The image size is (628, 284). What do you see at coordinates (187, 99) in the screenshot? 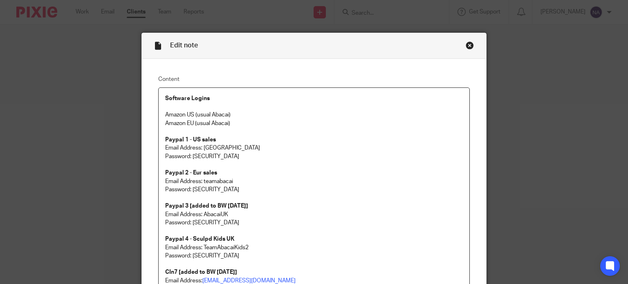
I see `strong: Software Logins` at bounding box center [187, 99].